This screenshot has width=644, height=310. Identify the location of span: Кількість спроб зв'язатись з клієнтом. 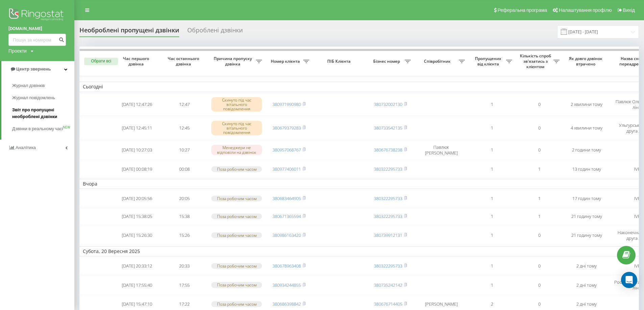
(537, 61).